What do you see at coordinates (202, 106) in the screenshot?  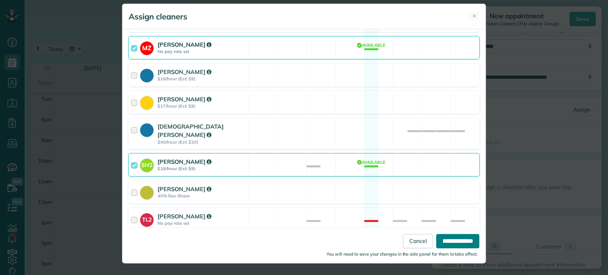 I see `strong: $17/hour (Est: $9)` at bounding box center [202, 106].